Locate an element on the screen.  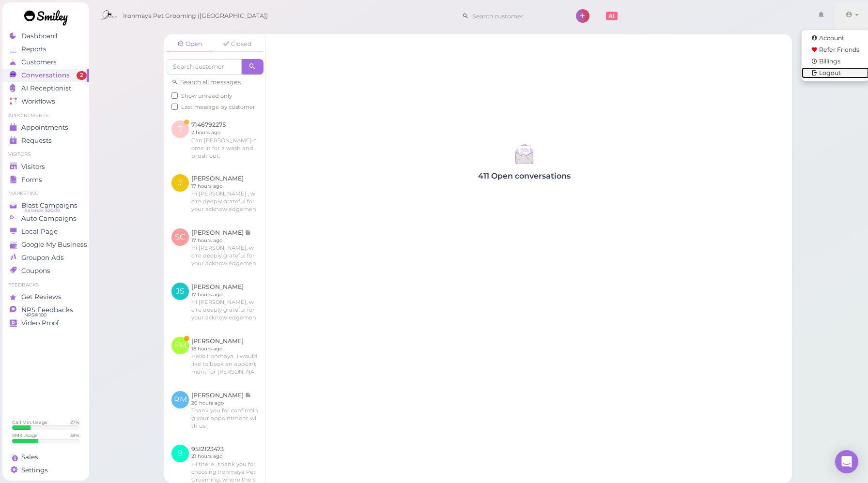
span: Last message by customer is located at coordinates (218, 107).